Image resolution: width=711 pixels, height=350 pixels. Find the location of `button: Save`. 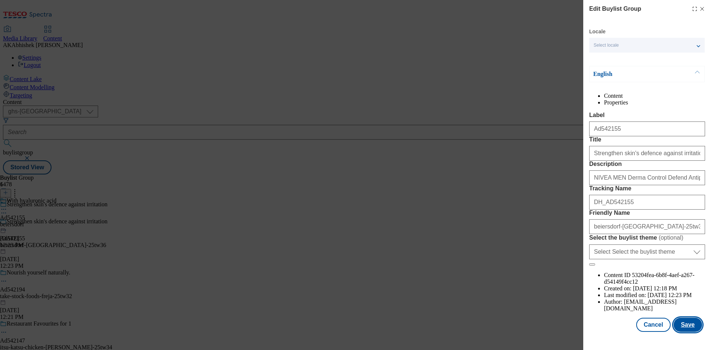

button: Save is located at coordinates (688, 325).